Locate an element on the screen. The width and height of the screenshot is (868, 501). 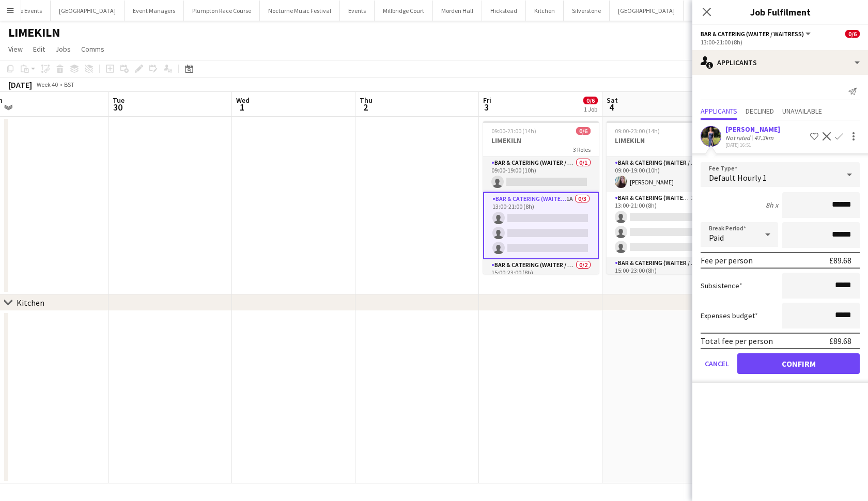
div: 09:00-23:00 (14h)1/6LIMEKILN3 RolesBar & Catering (Waiter / waitress)1/109:00-19:00 (10h)[PERSON_... is located at coordinates (664, 197).